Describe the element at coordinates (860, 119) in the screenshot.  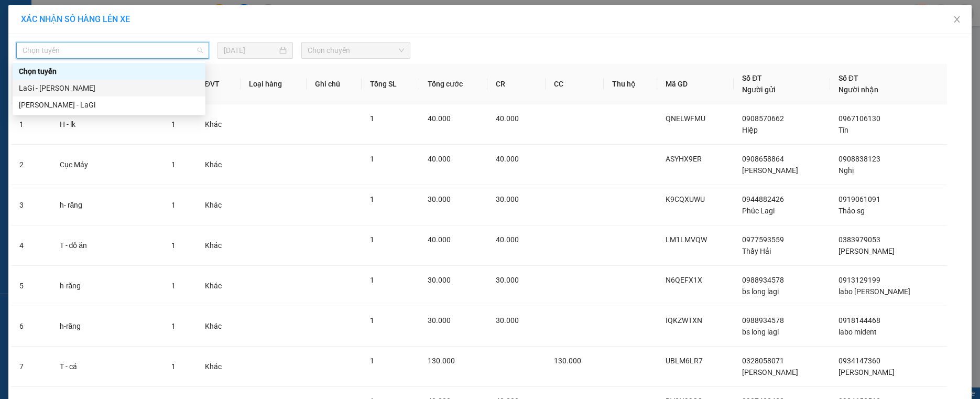
I see `span: 0967106130` at that location.